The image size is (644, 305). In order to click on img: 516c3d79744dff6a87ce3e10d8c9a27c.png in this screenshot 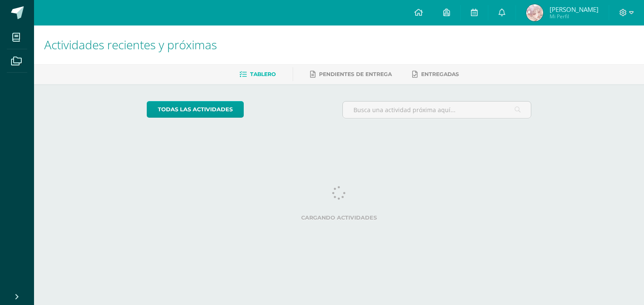, I will do `click(535, 13)`.